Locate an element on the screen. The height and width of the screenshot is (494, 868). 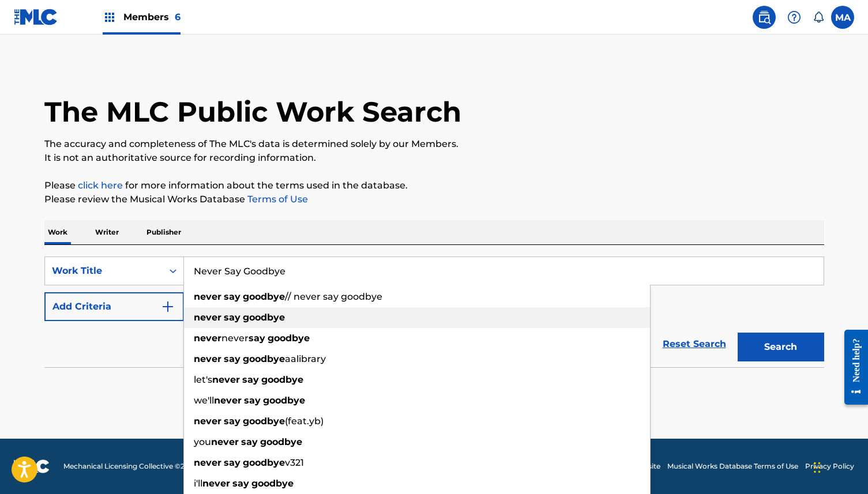
div: Notifications is located at coordinates (819, 18).